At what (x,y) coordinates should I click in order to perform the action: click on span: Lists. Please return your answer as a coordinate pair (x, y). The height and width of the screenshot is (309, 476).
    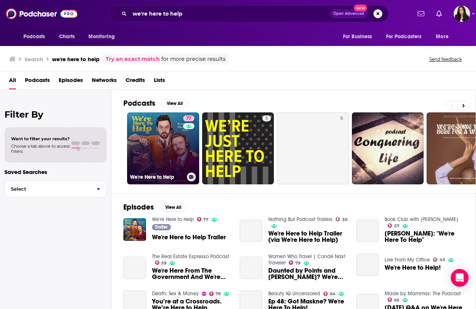
    Looking at the image, I should click on (159, 82).